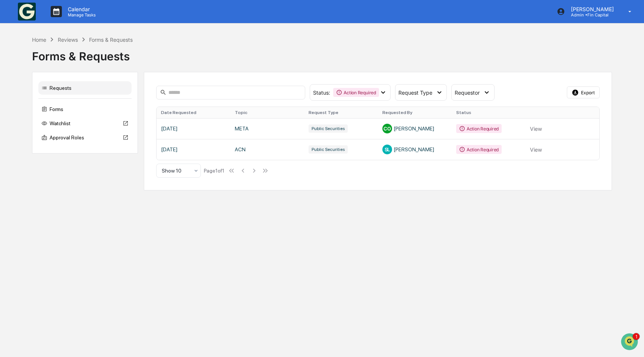 The width and height of the screenshot is (644, 357). Describe the element at coordinates (131, 64) in the screenshot. I see `button: Start new chat` at that location.